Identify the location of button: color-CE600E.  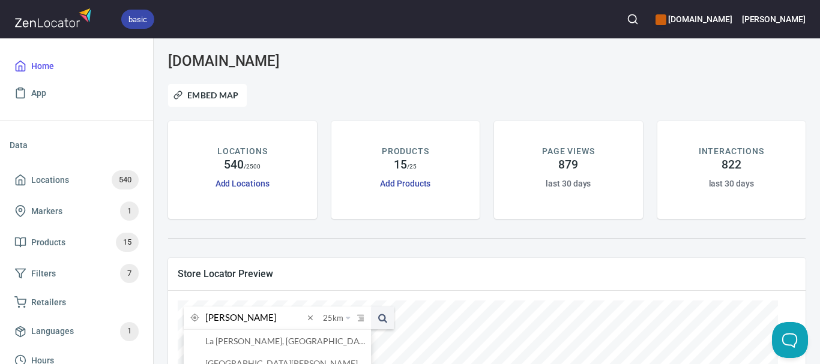
(661, 20).